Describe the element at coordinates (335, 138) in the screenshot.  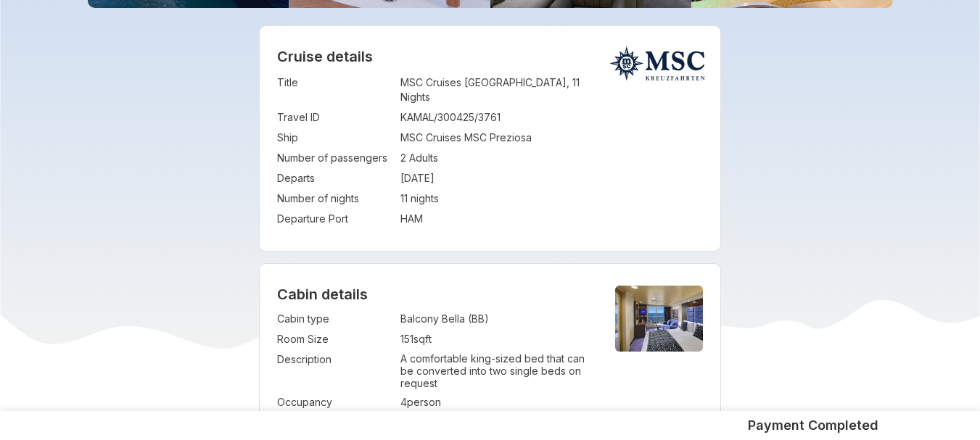
I see `td: Ship` at that location.